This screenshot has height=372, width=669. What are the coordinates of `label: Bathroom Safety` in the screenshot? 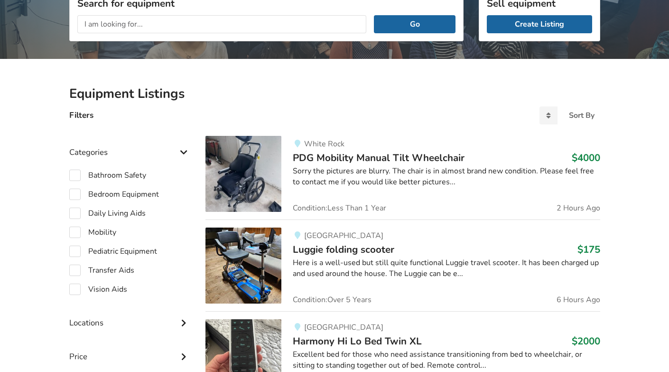 It's located at (108, 175).